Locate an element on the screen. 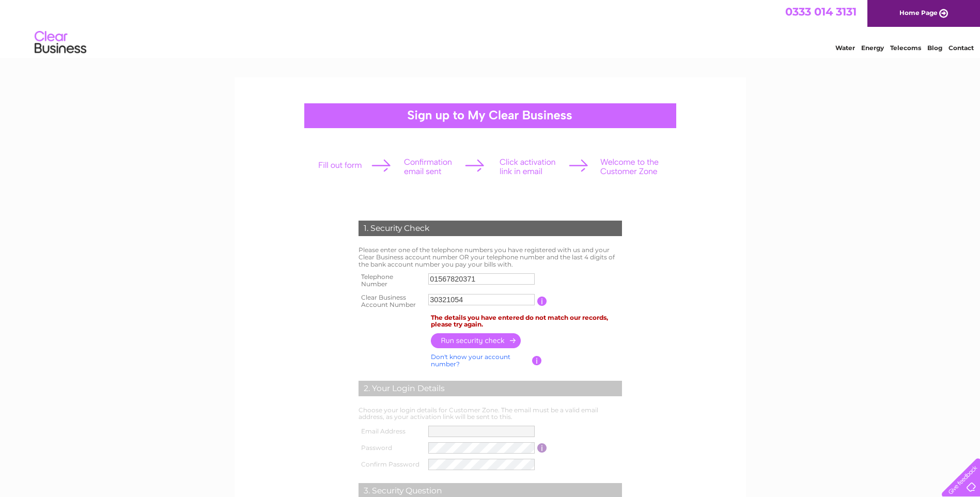  td: Please enter one of the telephone numbers you have registered with us and your Clear Business acc... is located at coordinates (490, 257).